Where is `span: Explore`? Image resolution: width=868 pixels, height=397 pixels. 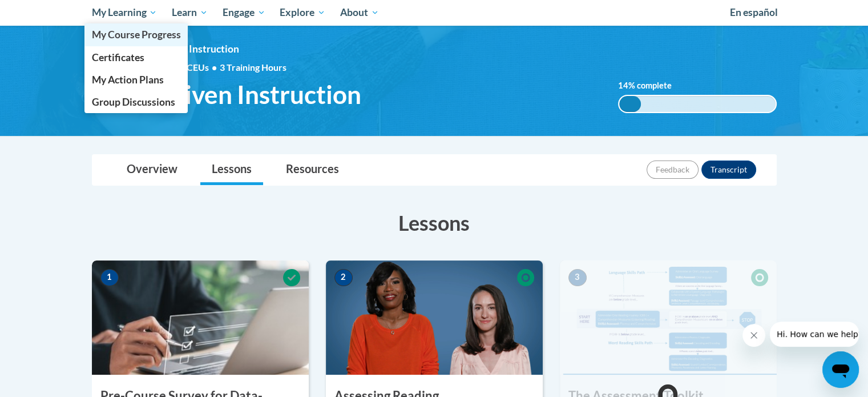
span: Explore is located at coordinates (303, 13).